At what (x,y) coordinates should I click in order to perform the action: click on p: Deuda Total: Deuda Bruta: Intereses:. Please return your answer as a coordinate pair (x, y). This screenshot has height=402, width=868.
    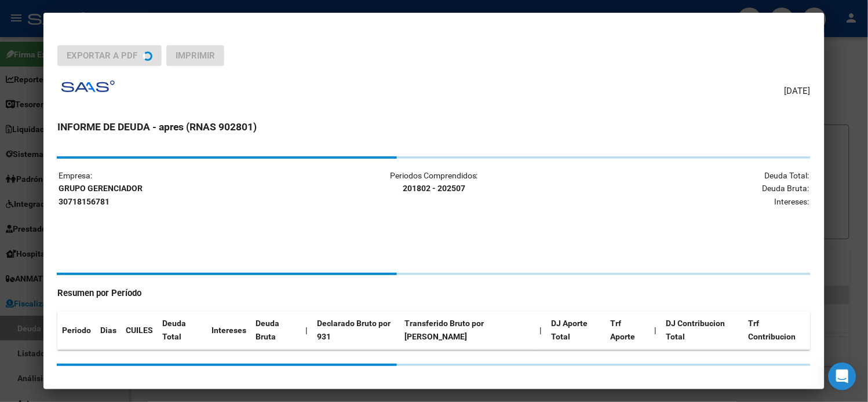
    Looking at the image, I should click on (684, 189).